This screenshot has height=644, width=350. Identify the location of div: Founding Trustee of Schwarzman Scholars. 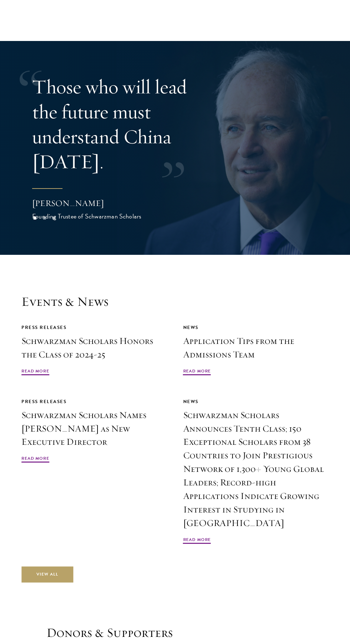
(96, 216).